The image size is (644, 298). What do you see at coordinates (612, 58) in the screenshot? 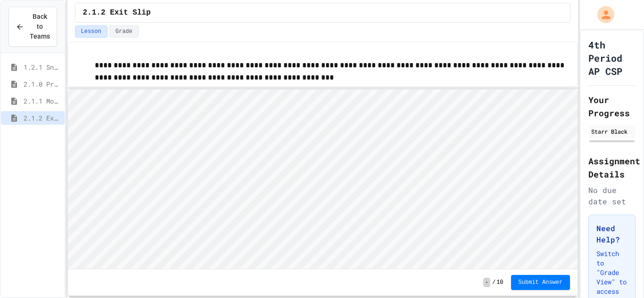
I see `h1: 4th Period AP CSP` at bounding box center [612, 58].